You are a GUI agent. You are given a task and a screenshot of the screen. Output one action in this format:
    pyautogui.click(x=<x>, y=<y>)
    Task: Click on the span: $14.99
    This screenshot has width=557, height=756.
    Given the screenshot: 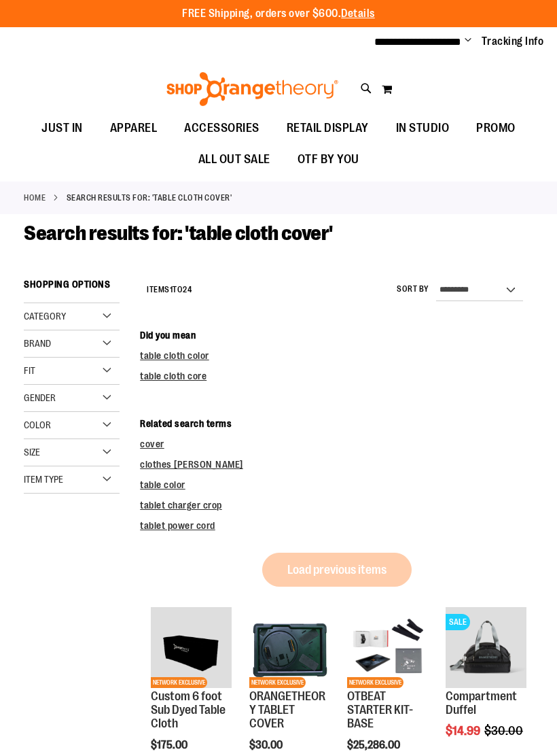 What is the action you would take?
    pyautogui.click(x=464, y=731)
    